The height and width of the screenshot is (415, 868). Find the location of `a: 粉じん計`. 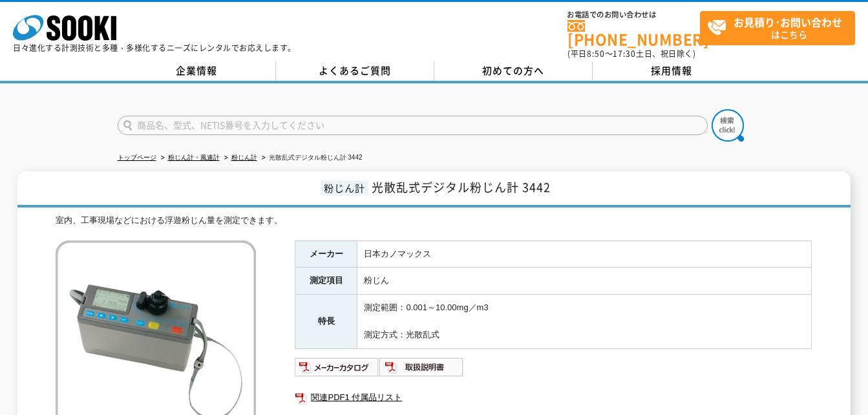

a: 粉じん計 is located at coordinates (244, 157).